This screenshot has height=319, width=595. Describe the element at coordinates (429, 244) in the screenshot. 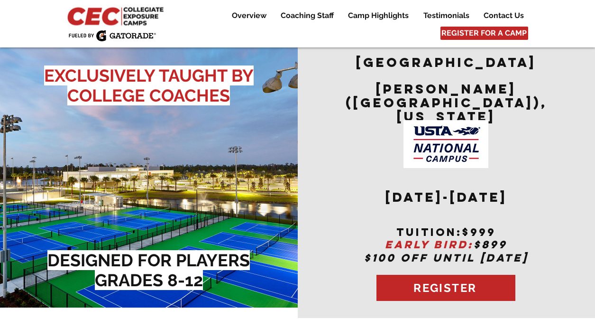

I see `span: EARLY BIRD:` at that location.